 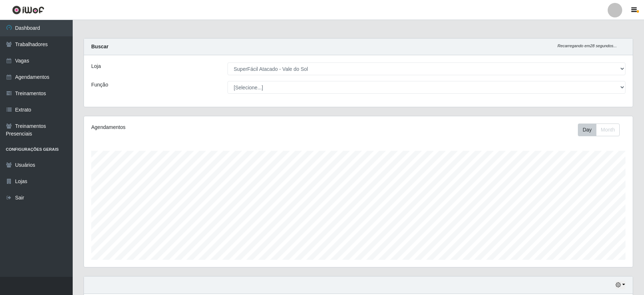 What do you see at coordinates (587, 130) in the screenshot?
I see `button: Day` at bounding box center [587, 130].